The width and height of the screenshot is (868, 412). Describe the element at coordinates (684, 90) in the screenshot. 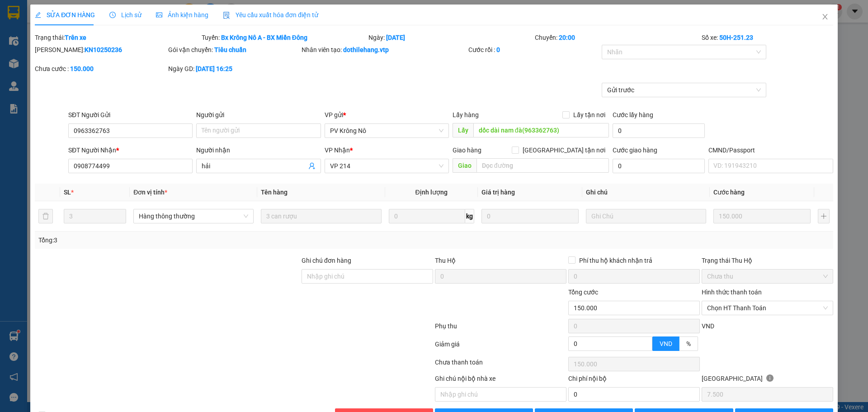

I see `span: Gửi trước` at that location.